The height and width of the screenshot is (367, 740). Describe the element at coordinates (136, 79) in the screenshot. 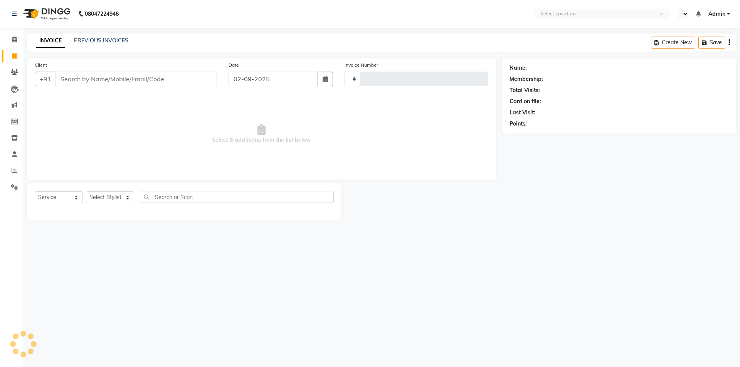

I see `input: Search by Name/Mobile/Email/Code` at that location.